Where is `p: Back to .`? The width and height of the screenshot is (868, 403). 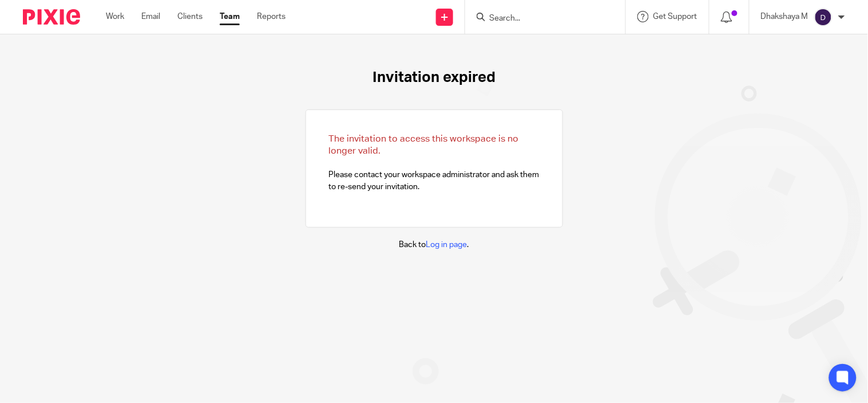 p: Back to . is located at coordinates (434, 245).